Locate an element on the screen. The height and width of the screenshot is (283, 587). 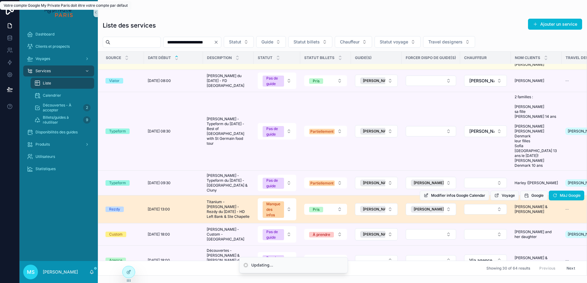
span: Statistiques is located at coordinates (46, 169).